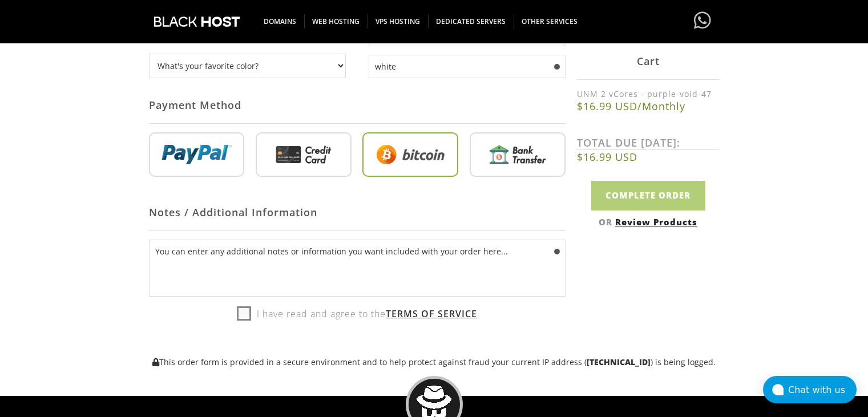 The width and height of the screenshot is (868, 417). I want to click on label: I have read and agree to the, so click(357, 314).